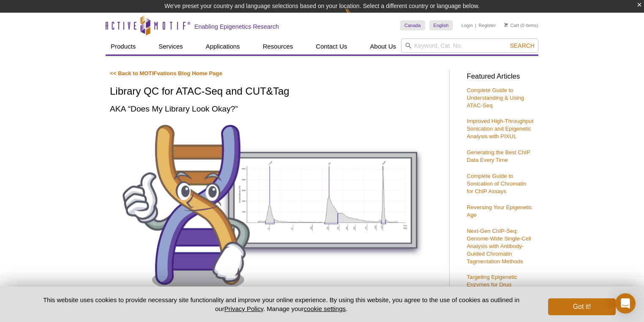 The width and height of the screenshot is (644, 322). I want to click on a: Applications, so click(223, 47).